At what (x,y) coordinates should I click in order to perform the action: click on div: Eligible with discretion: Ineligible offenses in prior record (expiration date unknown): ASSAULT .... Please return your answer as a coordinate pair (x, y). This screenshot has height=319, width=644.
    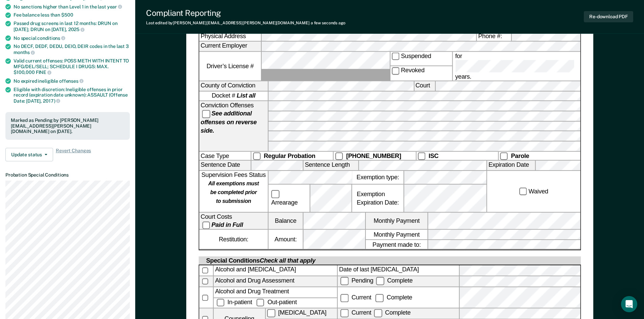
    Looking at the image, I should click on (72, 95).